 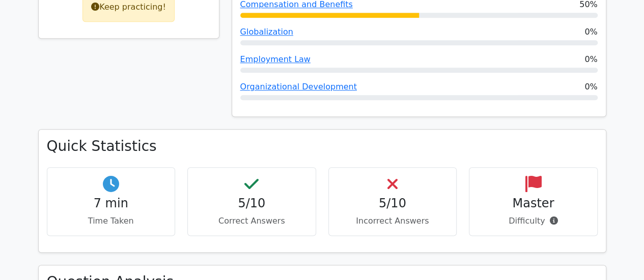 What do you see at coordinates (533, 221) in the screenshot?
I see `p: Difficulty` at bounding box center [533, 221].